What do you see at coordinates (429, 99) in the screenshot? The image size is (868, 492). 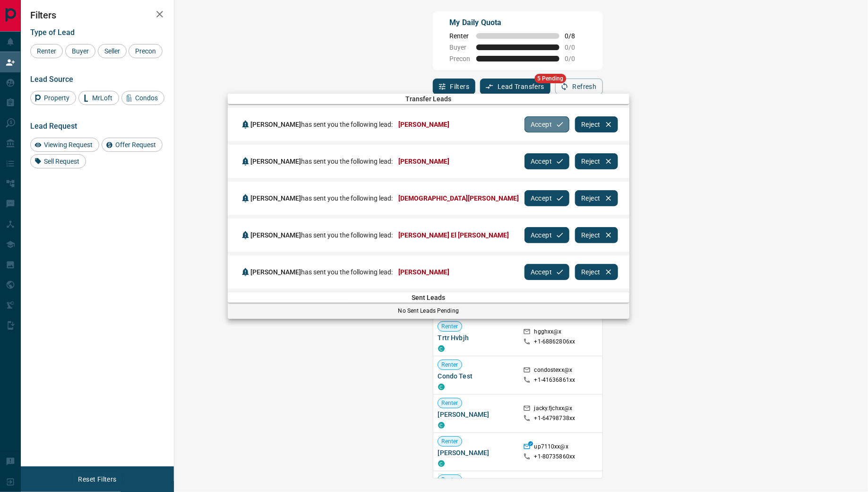 I see `span: Transfer Leads` at bounding box center [429, 99].